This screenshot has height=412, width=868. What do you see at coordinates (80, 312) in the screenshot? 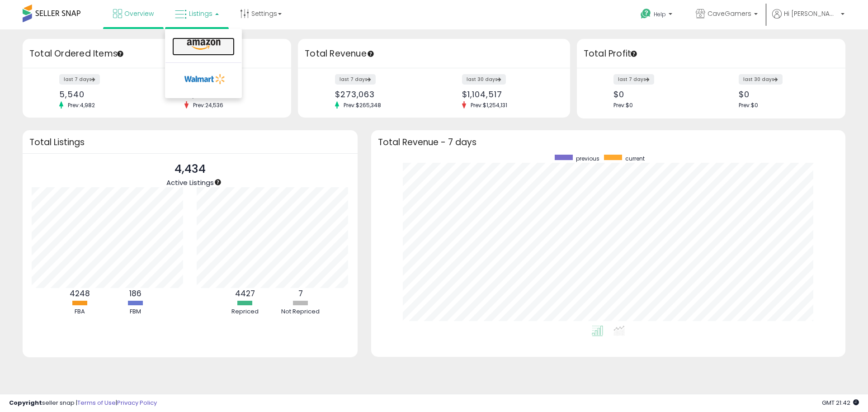
I see `div: FBA` at bounding box center [80, 312].